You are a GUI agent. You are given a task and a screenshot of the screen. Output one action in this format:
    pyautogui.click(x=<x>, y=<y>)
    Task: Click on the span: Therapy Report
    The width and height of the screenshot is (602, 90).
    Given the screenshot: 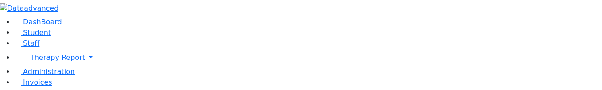 What is the action you would take?
    pyautogui.click(x=58, y=57)
    